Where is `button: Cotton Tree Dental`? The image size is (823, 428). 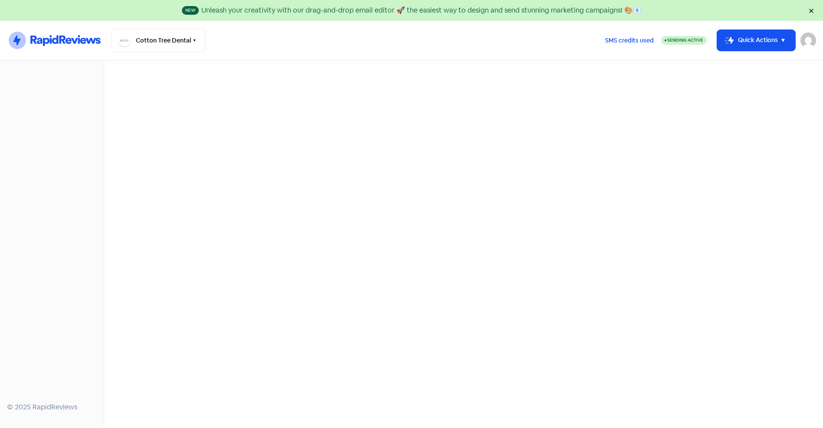
button: Cotton Tree Dental is located at coordinates (158, 40).